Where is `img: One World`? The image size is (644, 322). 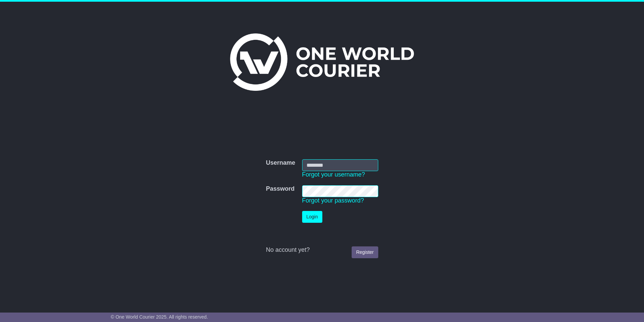 img: One World is located at coordinates (322, 62).